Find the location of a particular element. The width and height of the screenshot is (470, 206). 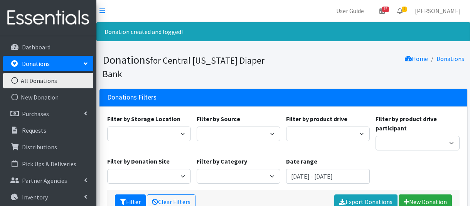

a: 1 is located at coordinates (400, 11).